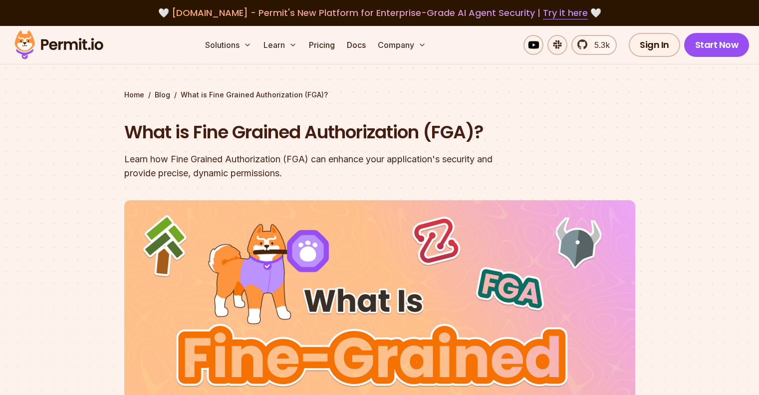 The height and width of the screenshot is (395, 759). I want to click on span: 5.3k, so click(599, 45).